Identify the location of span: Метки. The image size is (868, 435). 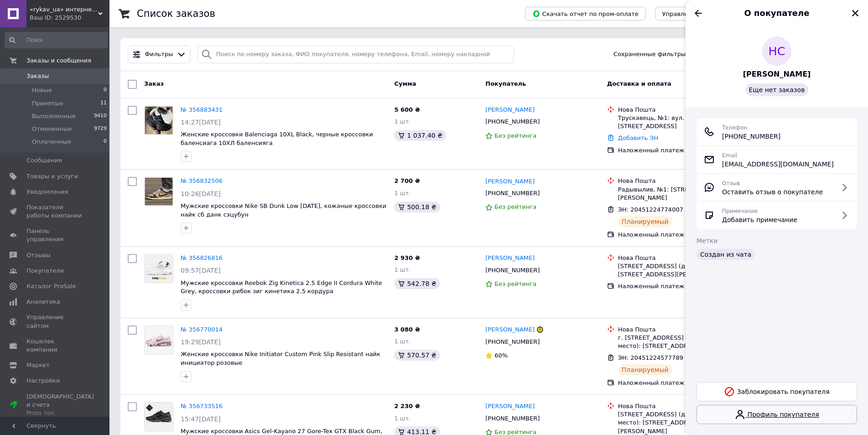
(708, 241).